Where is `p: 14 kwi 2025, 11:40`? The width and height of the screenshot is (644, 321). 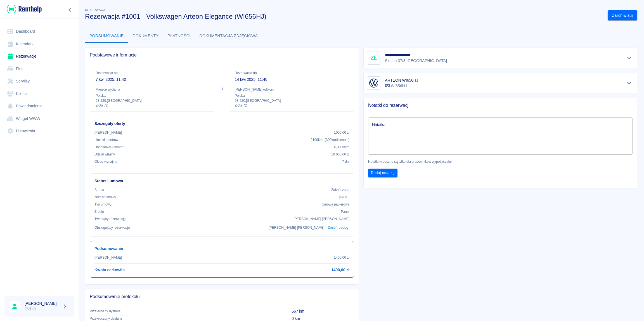 p: 14 kwi 2025, 11:40 is located at coordinates (292, 80).